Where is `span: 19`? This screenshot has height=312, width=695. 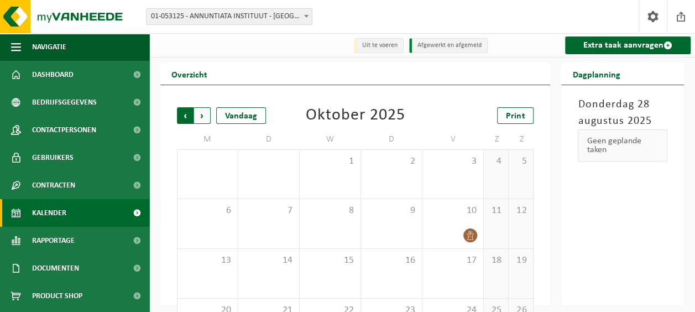 span: 19 is located at coordinates (520, 260).